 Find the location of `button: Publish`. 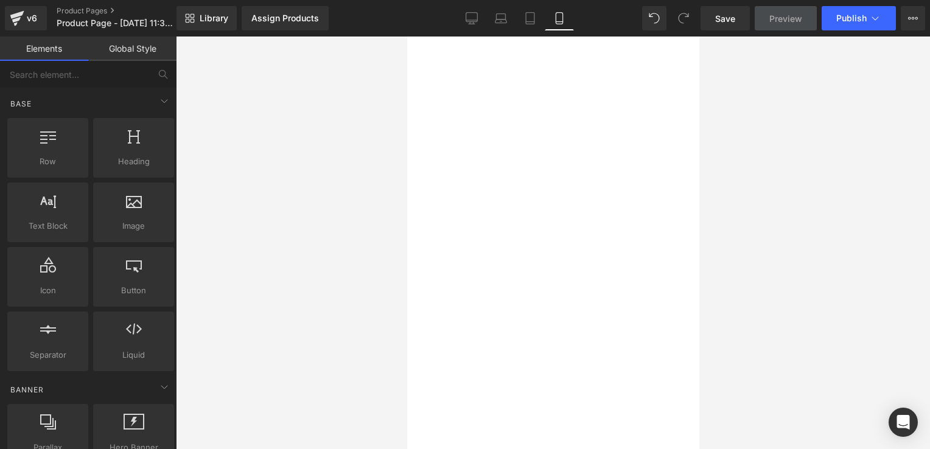

button: Publish is located at coordinates (858, 18).